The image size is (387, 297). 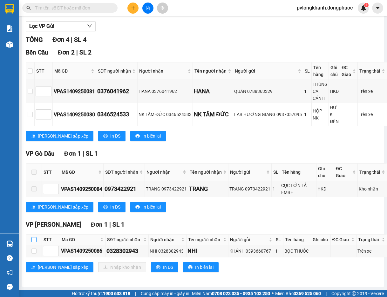 I want to click on span: Đơn 4, so click(x=61, y=40).